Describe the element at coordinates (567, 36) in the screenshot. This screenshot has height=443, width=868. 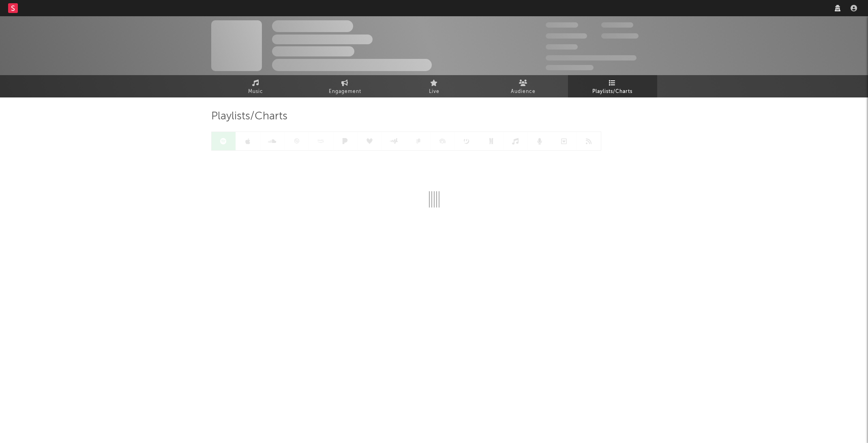
I see `span: 50,000,000` at that location.